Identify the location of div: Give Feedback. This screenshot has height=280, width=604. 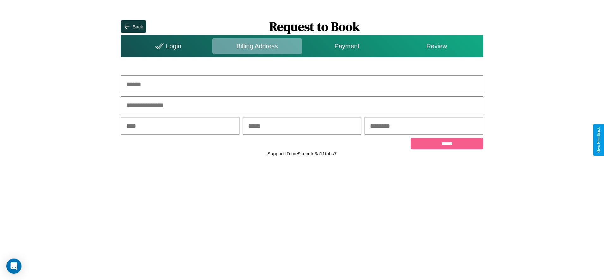
(598, 140).